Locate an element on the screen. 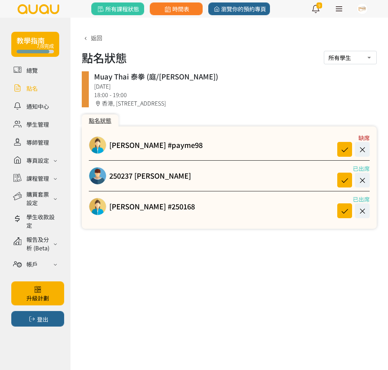  div: 點名狀態 is located at coordinates (100, 120).